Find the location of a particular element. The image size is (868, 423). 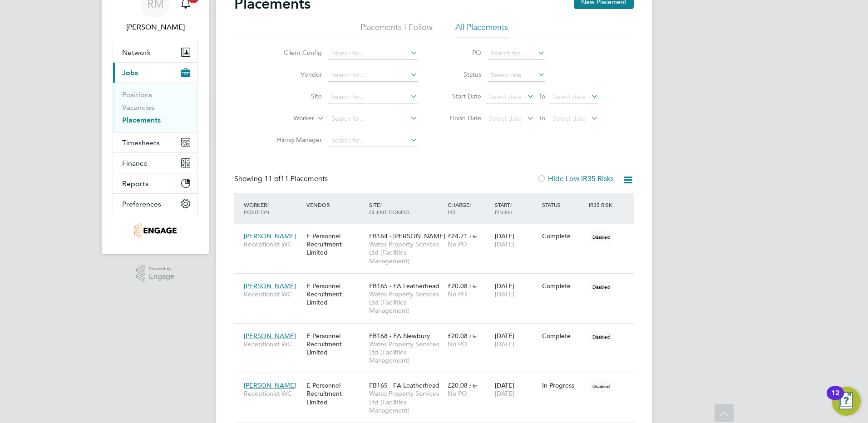

div: Charge is located at coordinates (469, 208).